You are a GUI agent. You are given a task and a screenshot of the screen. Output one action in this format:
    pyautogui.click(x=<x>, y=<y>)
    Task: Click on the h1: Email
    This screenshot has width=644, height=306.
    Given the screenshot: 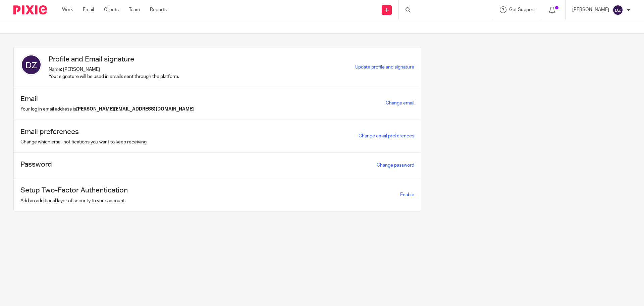 What is the action you would take?
    pyautogui.click(x=107, y=99)
    